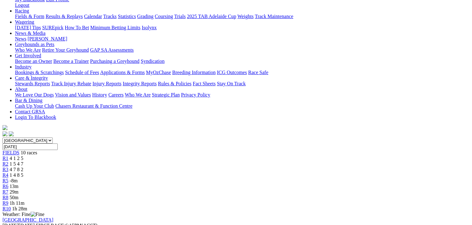  What do you see at coordinates (5, 181) in the screenshot?
I see `span: R5` at bounding box center [5, 181].